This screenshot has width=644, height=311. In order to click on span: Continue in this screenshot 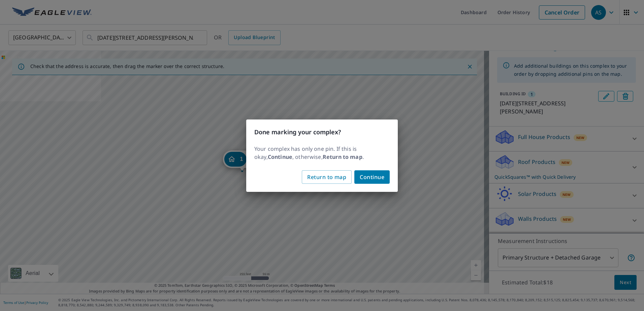, I will do `click(371, 177)`.